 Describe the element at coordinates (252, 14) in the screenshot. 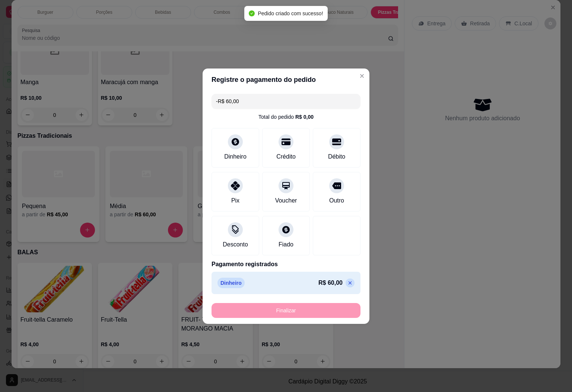

I see `span: check-circle` at that location.